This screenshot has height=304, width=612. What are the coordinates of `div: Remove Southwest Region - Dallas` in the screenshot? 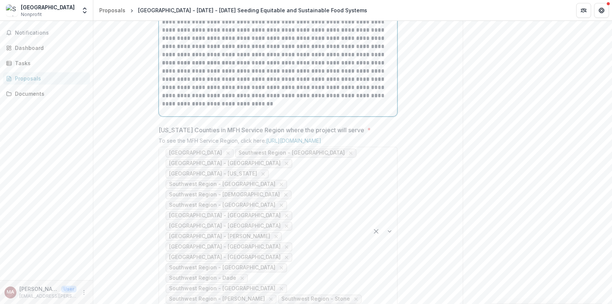 It's located at (286, 258).